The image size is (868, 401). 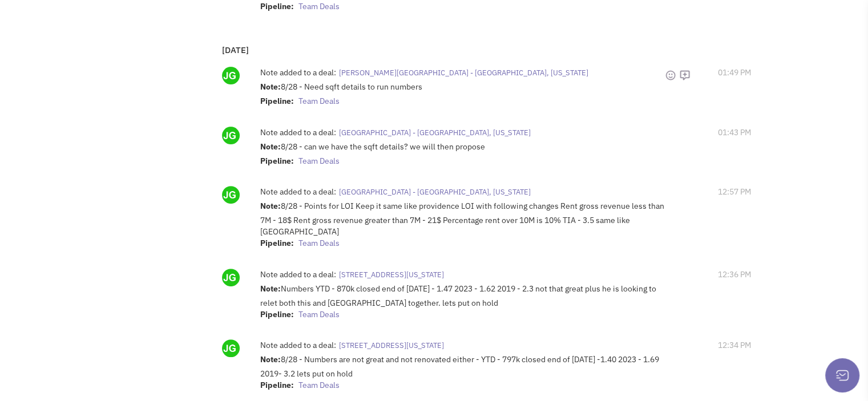 What do you see at coordinates (462, 155) in the screenshot?
I see `div: 8/28 - can we have the sqft details? we will then propose` at bounding box center [462, 155].